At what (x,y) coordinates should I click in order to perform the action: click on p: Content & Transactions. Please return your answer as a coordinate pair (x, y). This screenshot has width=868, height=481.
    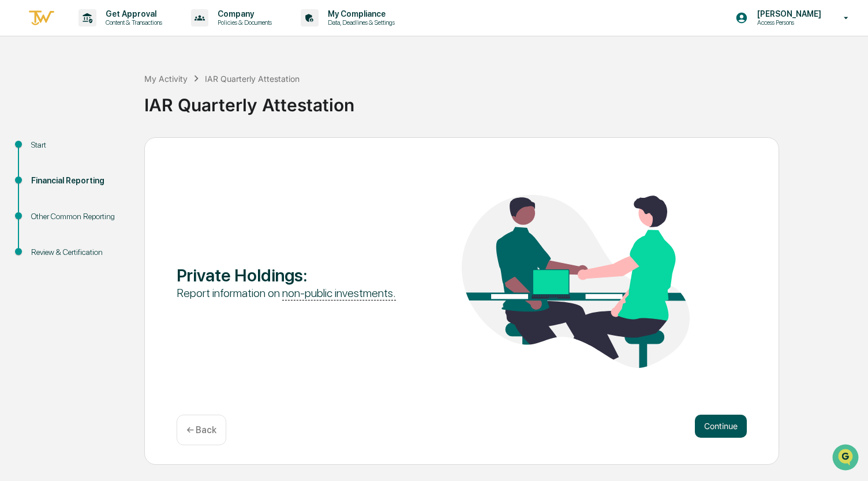
    Looking at the image, I should click on (132, 23).